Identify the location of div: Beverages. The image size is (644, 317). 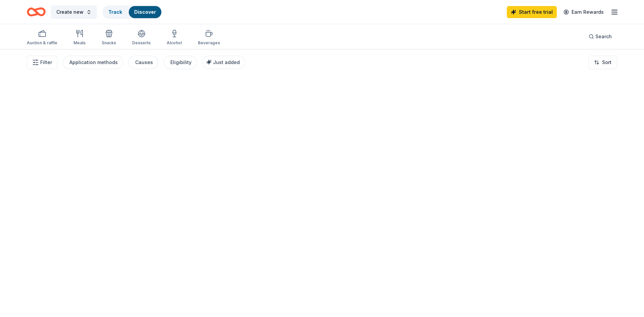
(209, 43).